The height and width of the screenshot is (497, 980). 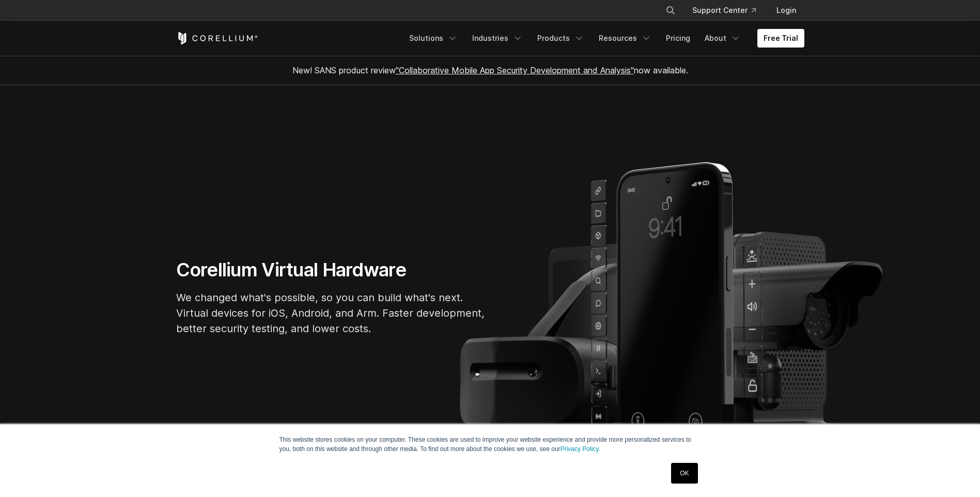 I want to click on a: Solutions, so click(x=434, y=38).